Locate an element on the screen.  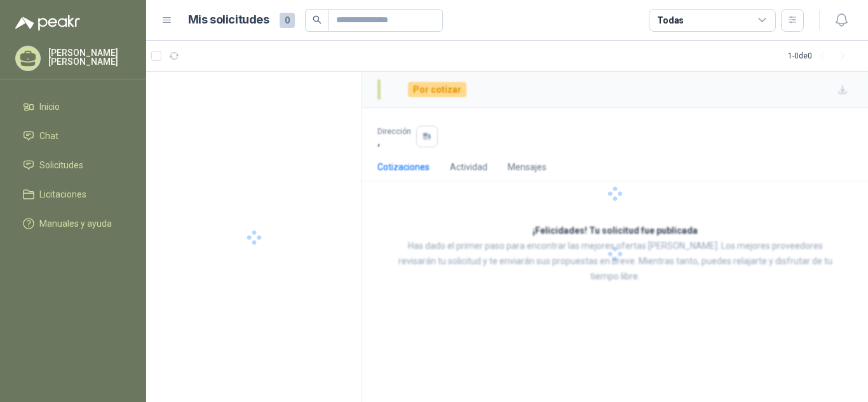
img: Logo peakr is located at coordinates (48, 23).